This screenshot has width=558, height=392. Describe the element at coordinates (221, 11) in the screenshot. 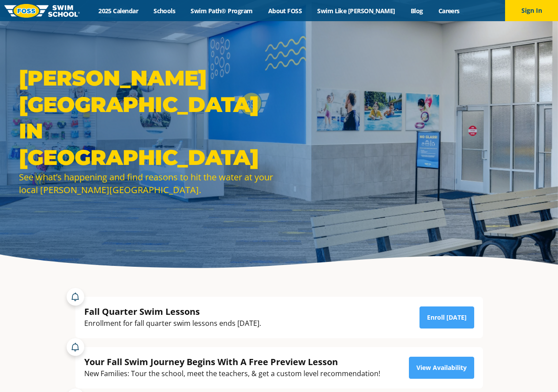

I see `a: Swim Path® Program` at that location.